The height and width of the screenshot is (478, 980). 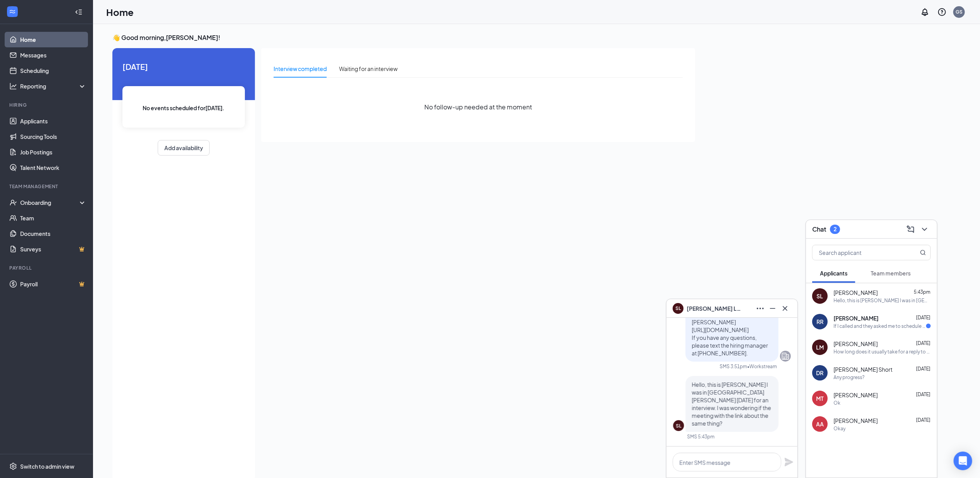 What do you see at coordinates (942, 12) in the screenshot?
I see `svg: QuestionInfo` at bounding box center [942, 12].